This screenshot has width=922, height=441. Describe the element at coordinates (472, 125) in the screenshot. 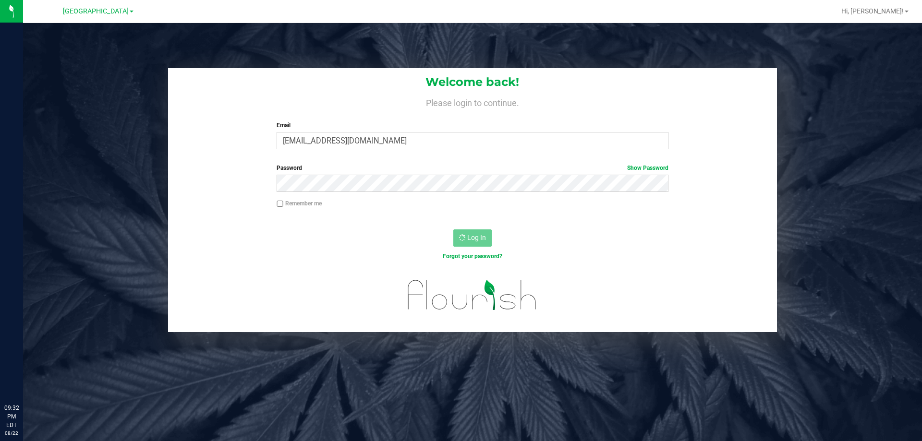

I see `label: Email` at that location.